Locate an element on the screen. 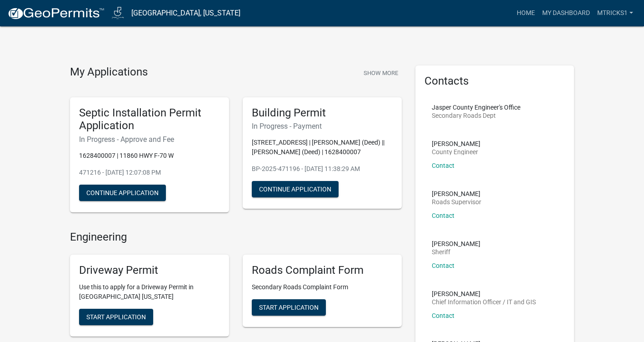 This screenshot has width=644, height=342. p: Secondary Roads Complaint Form is located at coordinates (322, 287).